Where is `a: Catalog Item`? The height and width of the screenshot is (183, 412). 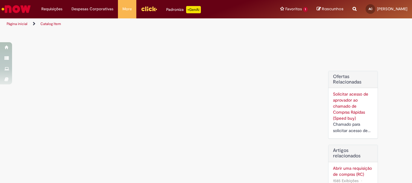
a: Catalog Item is located at coordinates (51, 24).